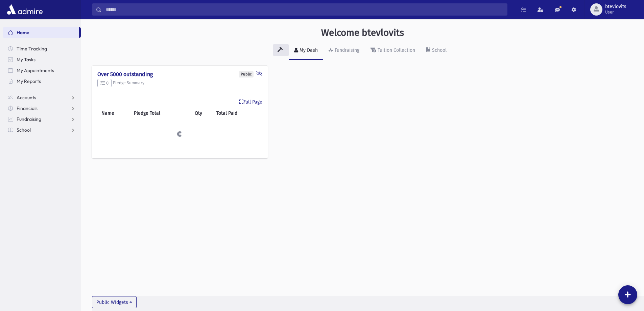 This screenshot has height=311, width=644. I want to click on a: Accounts, so click(42, 97).